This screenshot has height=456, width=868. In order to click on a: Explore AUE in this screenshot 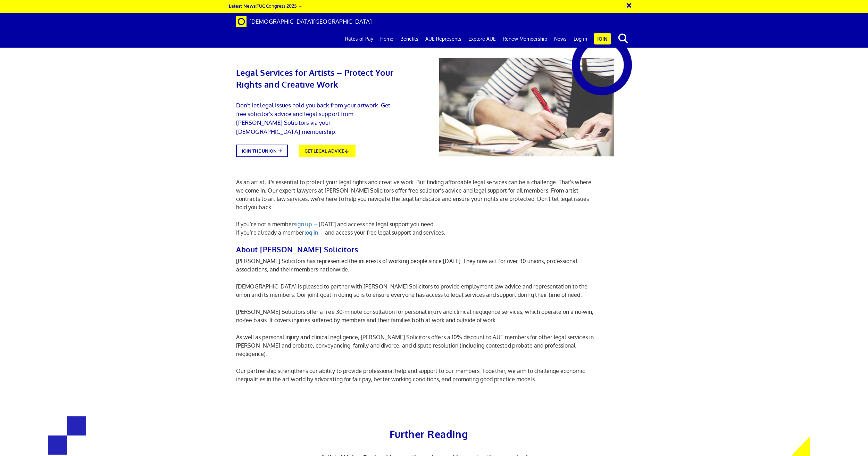, I will do `click(482, 39)`.